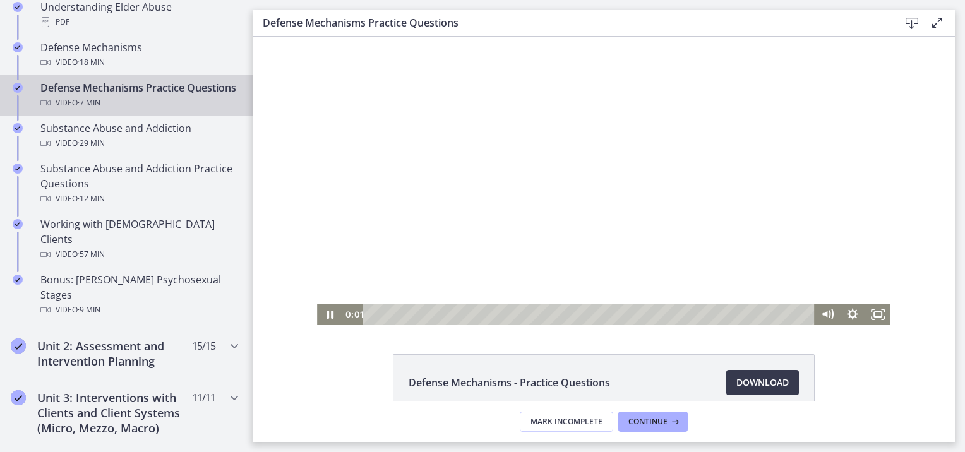  What do you see at coordinates (567, 422) in the screenshot?
I see `span: Mark Incomplete` at bounding box center [567, 422].